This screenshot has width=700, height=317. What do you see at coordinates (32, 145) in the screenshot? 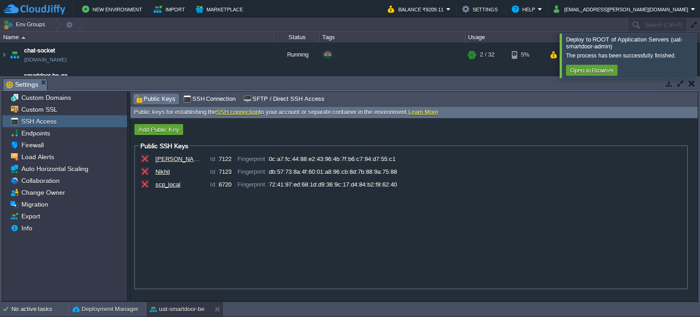
I see `a: Firewall` at bounding box center [32, 145].